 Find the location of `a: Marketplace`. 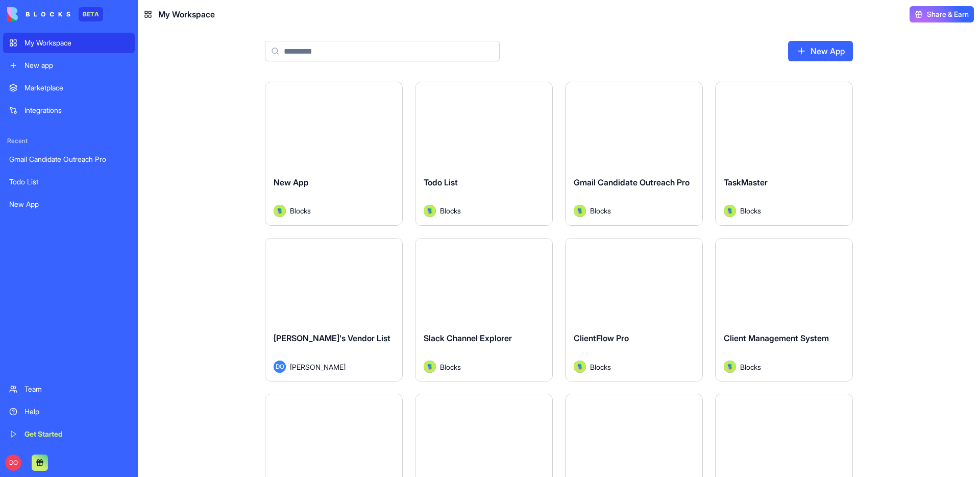

a: Marketplace is located at coordinates (69, 88).